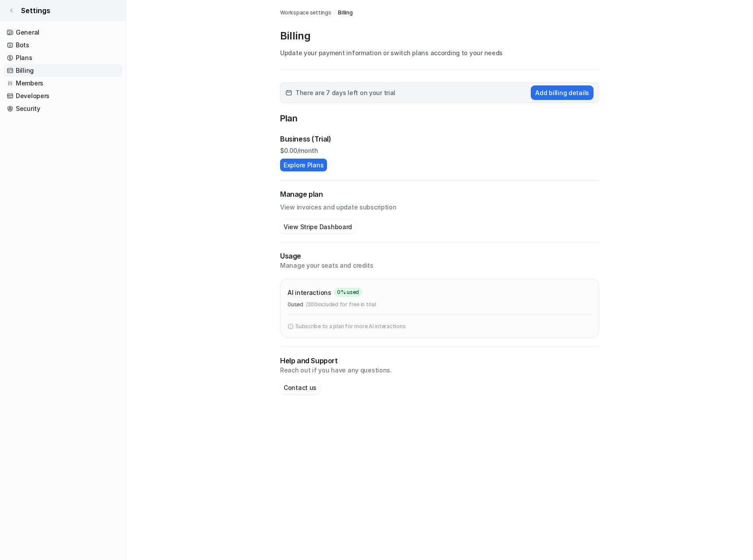 The height and width of the screenshot is (560, 753). Describe the element at coordinates (440, 361) in the screenshot. I see `p: Help and Support` at that location.